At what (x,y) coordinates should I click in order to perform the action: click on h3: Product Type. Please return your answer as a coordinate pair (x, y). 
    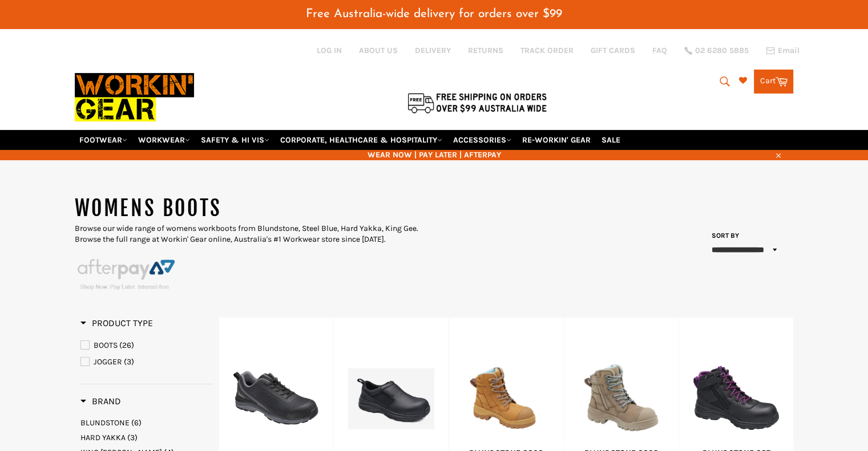
    Looking at the image, I should click on (116, 324).